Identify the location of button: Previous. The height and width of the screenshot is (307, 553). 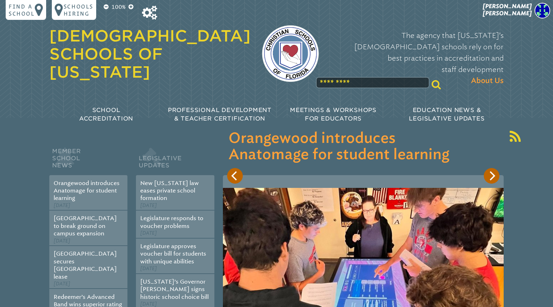
(235, 176).